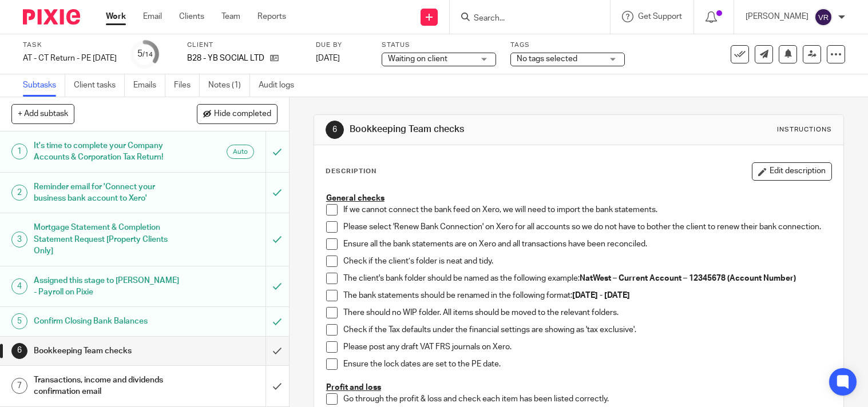 Image resolution: width=868 pixels, height=407 pixels. I want to click on strong: NatWest – Current Account – 12345678 (Account Number), so click(687, 279).